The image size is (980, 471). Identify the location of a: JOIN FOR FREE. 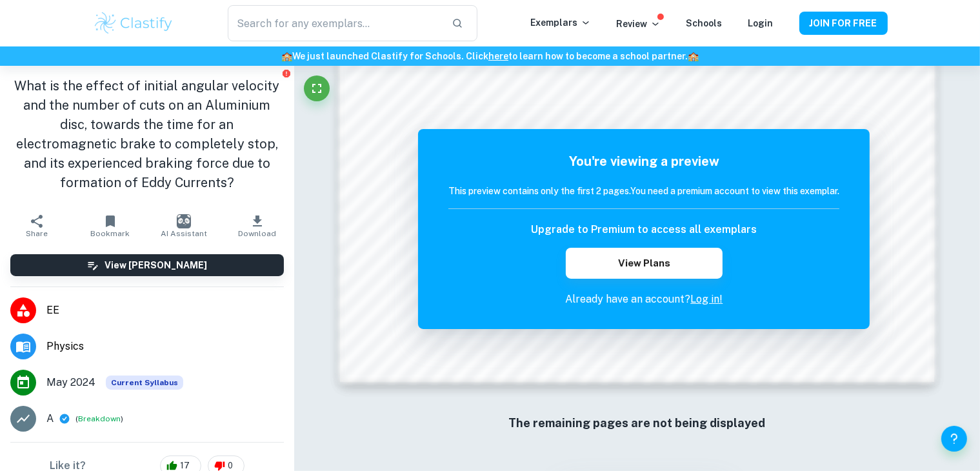
(843, 23).